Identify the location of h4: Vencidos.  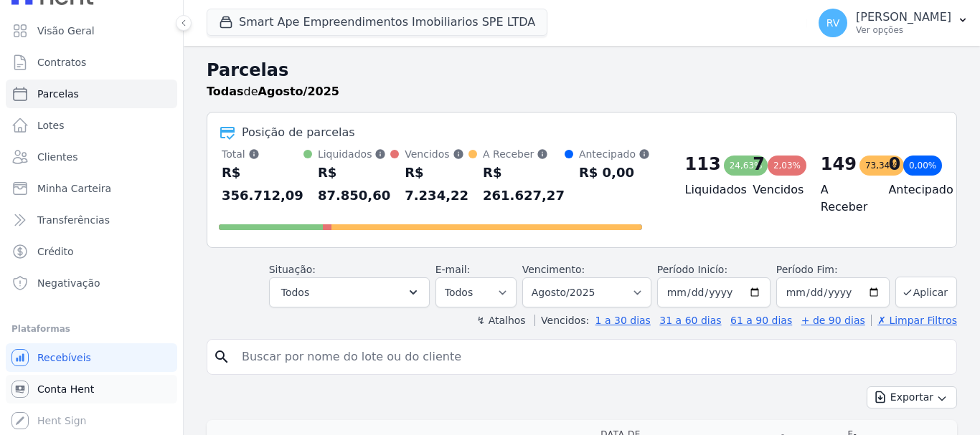
(775, 190).